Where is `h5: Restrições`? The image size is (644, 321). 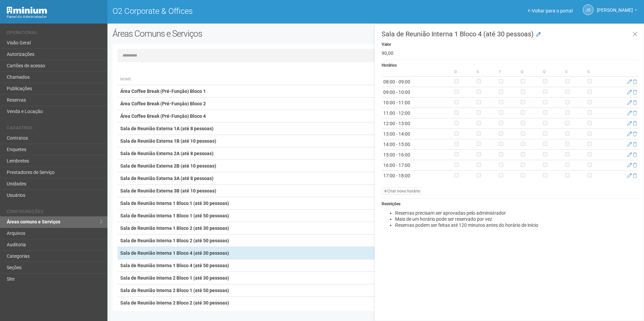
h5: Restrições is located at coordinates (510, 204).